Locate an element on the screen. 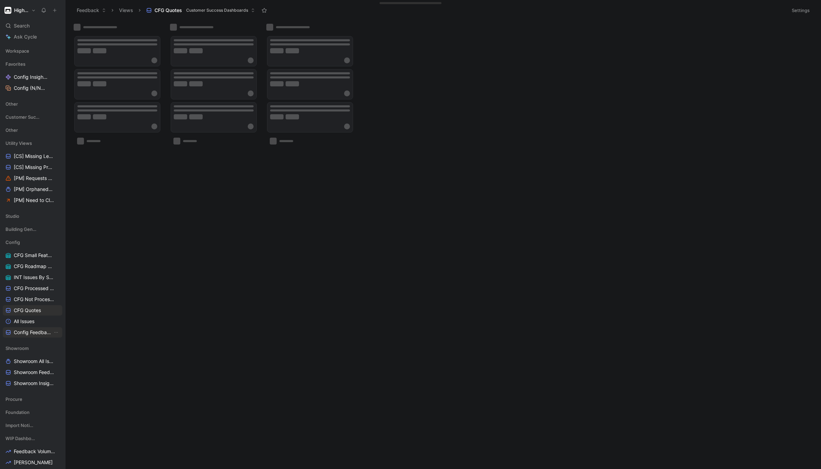 This screenshot has height=469, width=821. button: Settings is located at coordinates (801, 10).